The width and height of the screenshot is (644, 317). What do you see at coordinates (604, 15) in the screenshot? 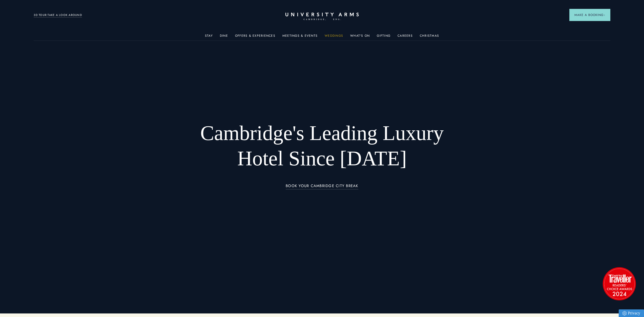
I see `img: Arrow icon` at bounding box center [604, 15].